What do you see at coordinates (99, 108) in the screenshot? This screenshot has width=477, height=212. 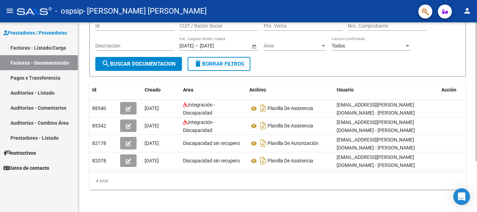 I see `span: 88540` at bounding box center [99, 108].